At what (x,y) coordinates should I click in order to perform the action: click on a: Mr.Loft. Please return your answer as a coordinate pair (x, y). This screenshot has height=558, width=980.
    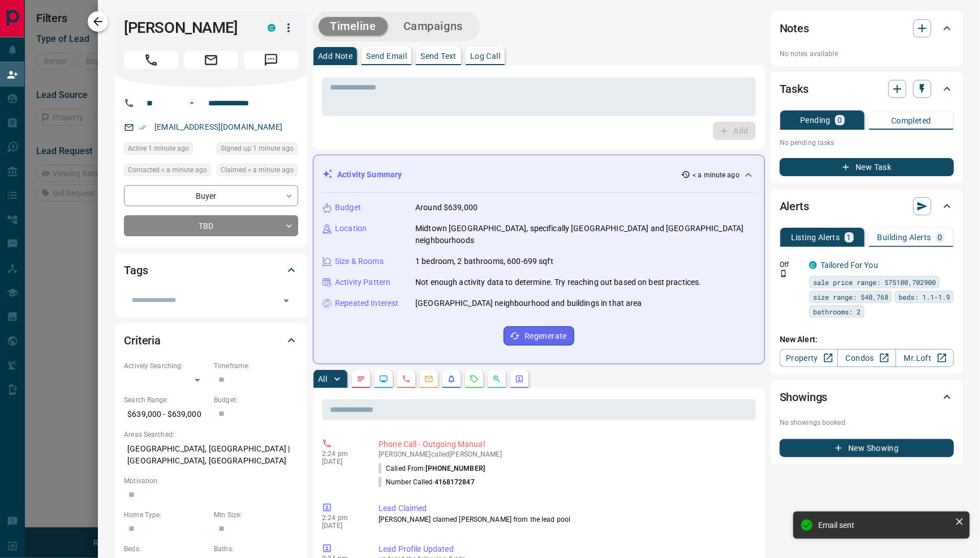
    Looking at the image, I should click on (924, 358).